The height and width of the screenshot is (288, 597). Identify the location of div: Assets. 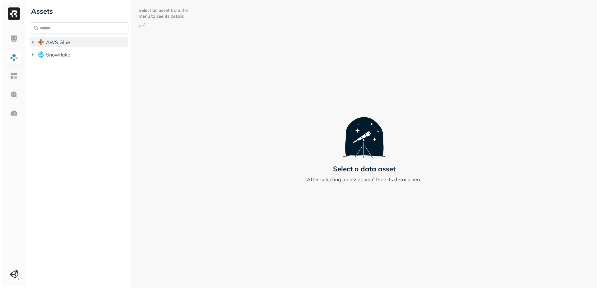
(79, 11).